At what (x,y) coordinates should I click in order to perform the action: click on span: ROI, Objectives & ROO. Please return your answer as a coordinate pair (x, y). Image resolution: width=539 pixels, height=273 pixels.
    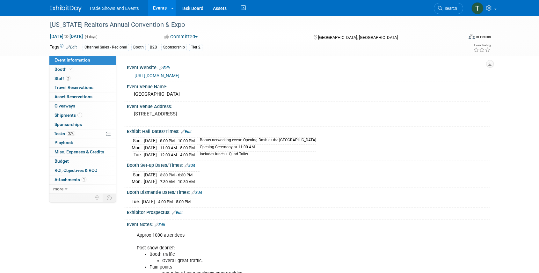
    Looking at the image, I should click on (76, 170).